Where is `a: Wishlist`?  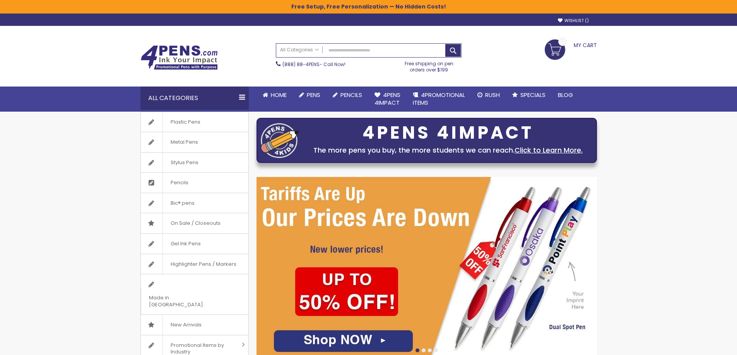 a: Wishlist is located at coordinates (573, 20).